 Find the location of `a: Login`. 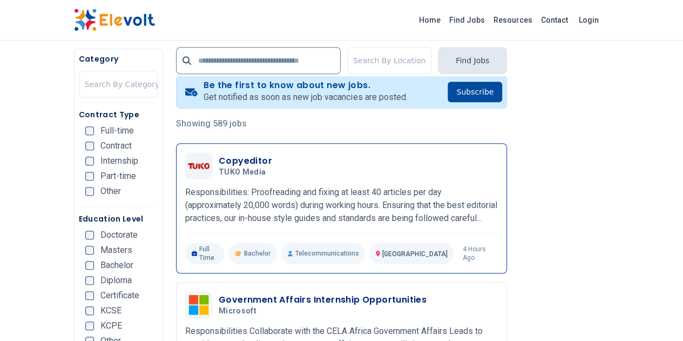

a: Login is located at coordinates (589, 20).